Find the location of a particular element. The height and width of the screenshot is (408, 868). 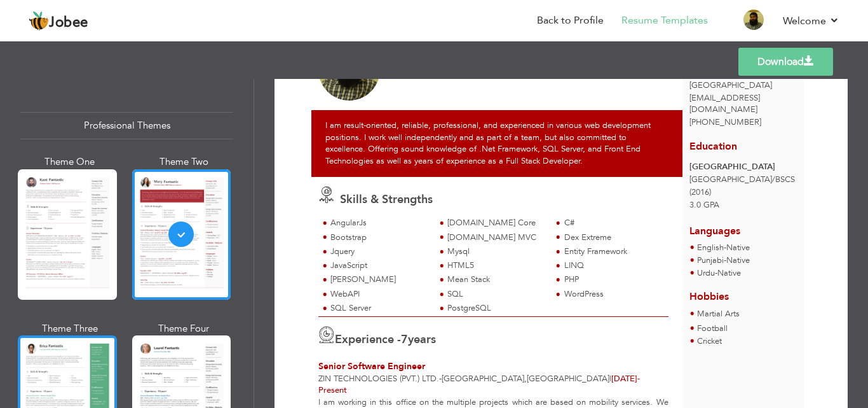

div: Professional Themes is located at coordinates (127, 125).